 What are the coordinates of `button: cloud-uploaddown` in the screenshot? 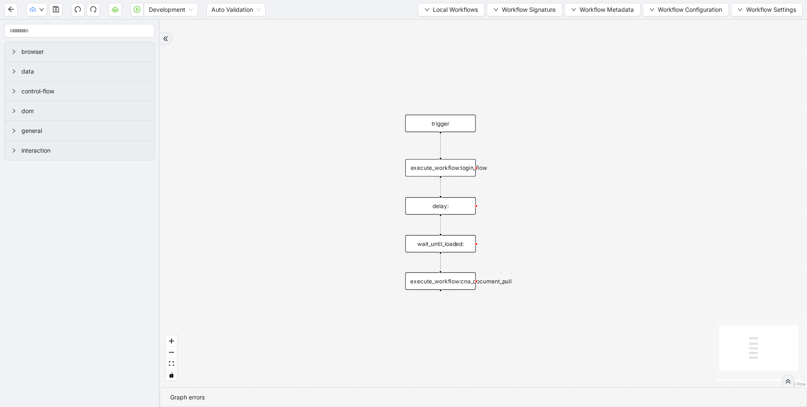 It's located at (37, 10).